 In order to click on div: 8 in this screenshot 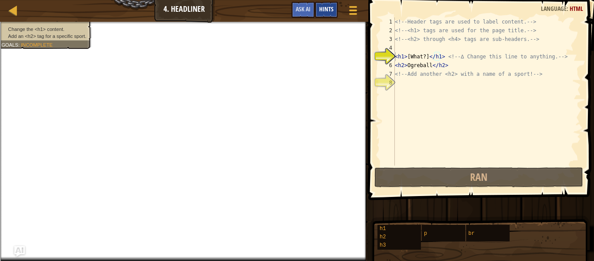, I will do `click(387, 83)`.